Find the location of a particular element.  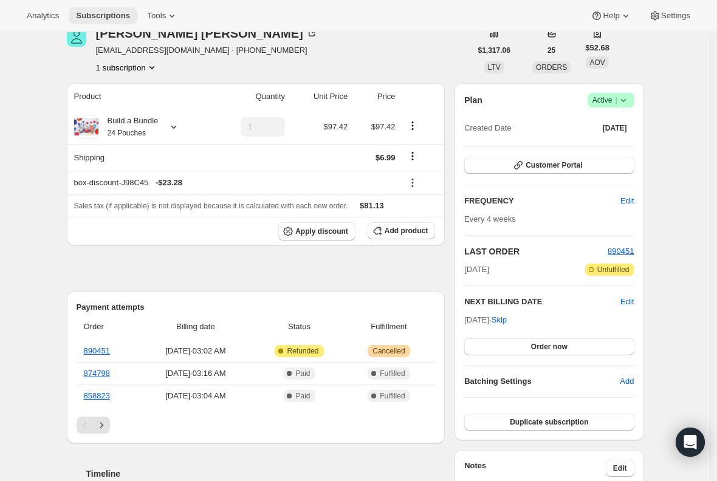

button: Next is located at coordinates (101, 425).